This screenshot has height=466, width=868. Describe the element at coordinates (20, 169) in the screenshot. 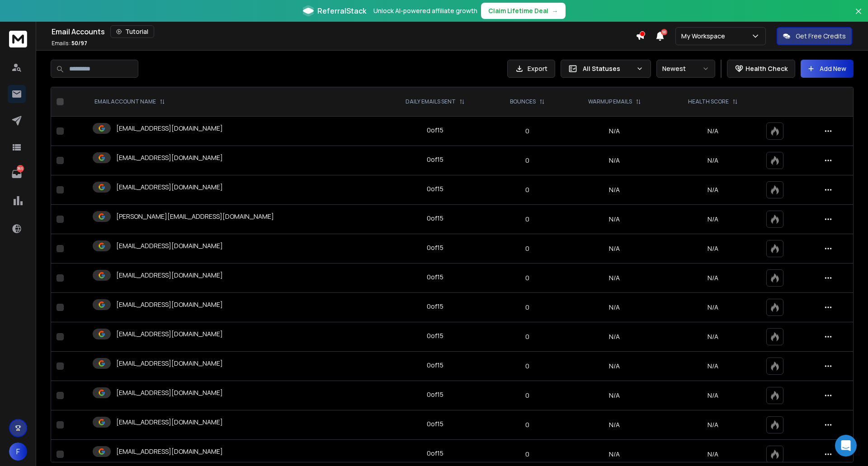

I see `p: 365` at that location.